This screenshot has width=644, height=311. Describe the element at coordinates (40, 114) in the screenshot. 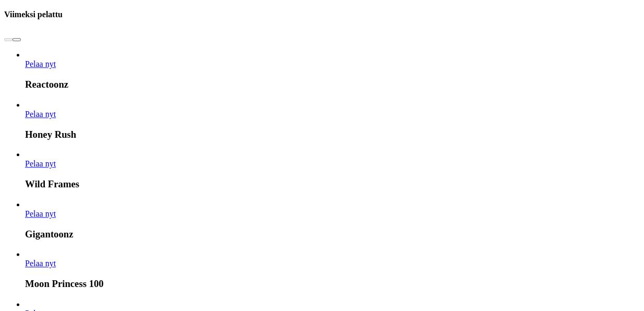

I see `a: Honey Rush` at that location.